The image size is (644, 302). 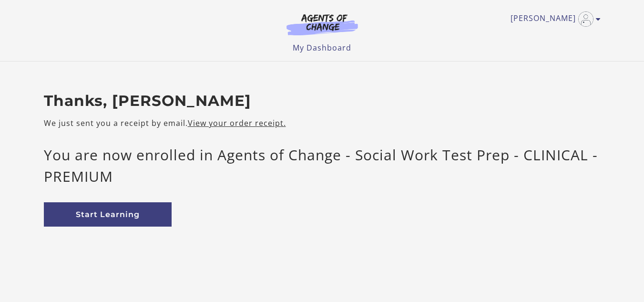 I want to click on a: Toggle menu, so click(x=553, y=19).